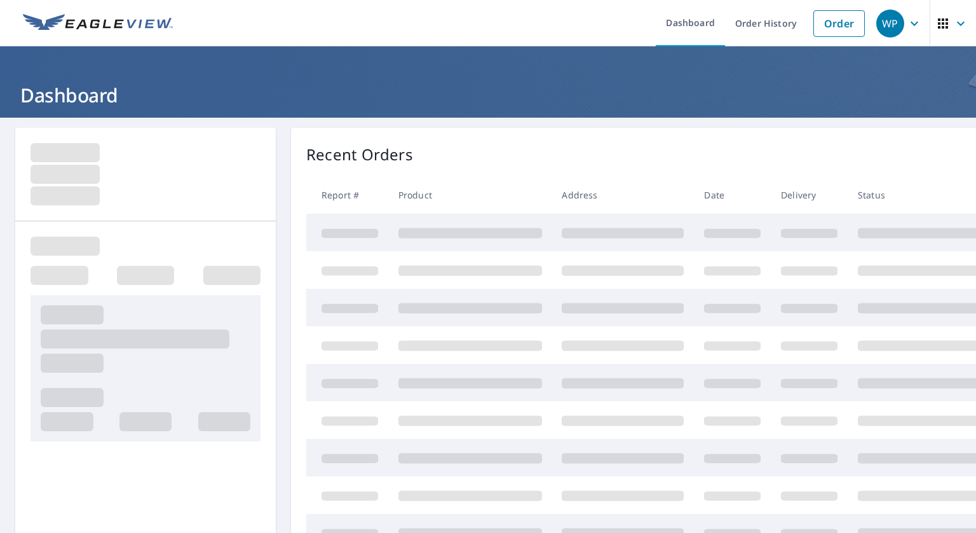  I want to click on a: Order, so click(839, 24).